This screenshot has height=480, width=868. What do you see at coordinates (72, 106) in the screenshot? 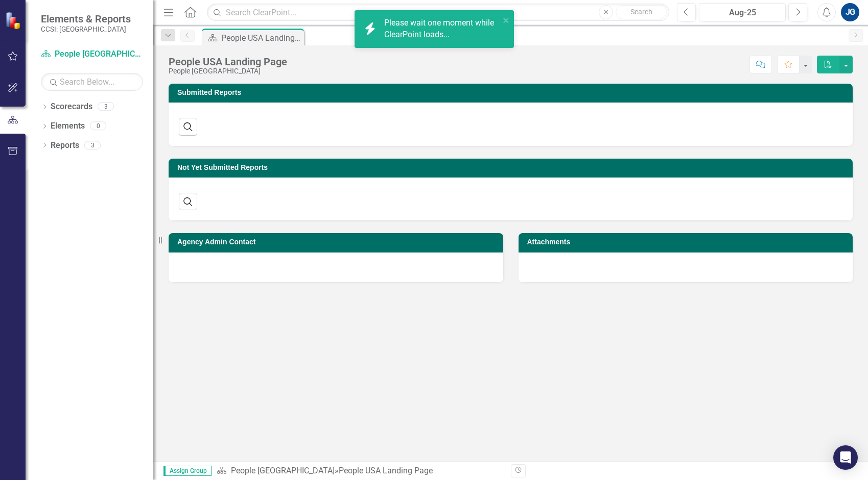
I see `a: Scorecards` at bounding box center [72, 106].